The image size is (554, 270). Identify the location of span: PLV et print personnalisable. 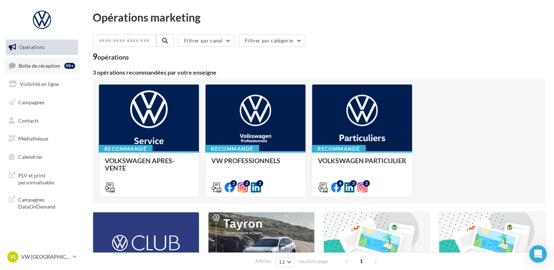
(47, 178).